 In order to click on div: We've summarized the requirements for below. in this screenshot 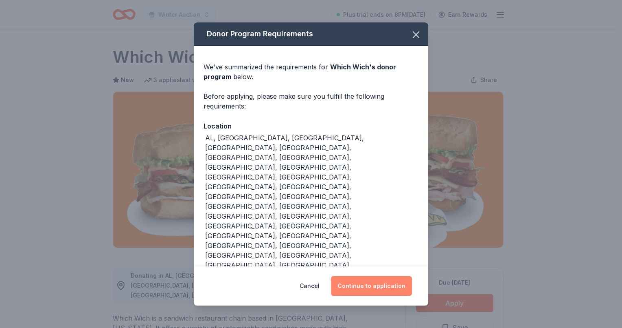, I will do `click(311, 72)`.